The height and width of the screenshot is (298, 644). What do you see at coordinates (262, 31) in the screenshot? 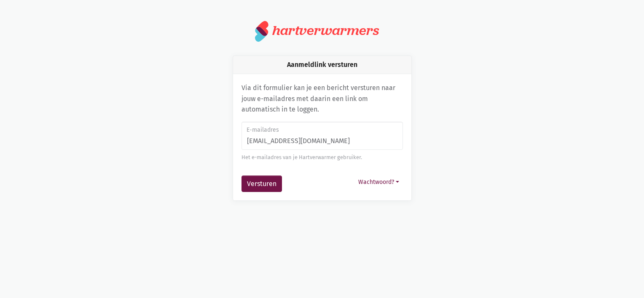
I see `img: logo.svg` at bounding box center [262, 31].